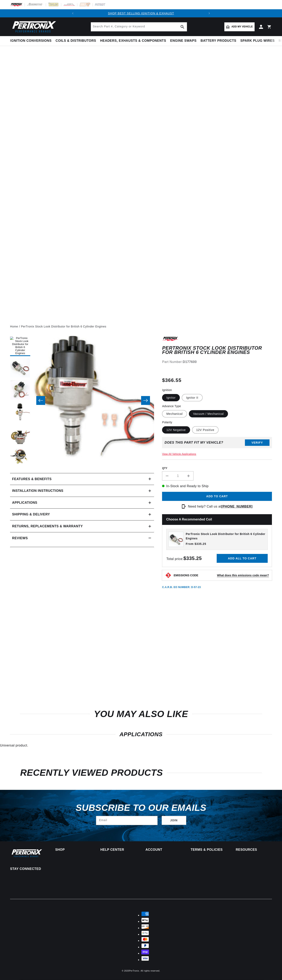 This screenshot has width=282, height=980. Describe the element at coordinates (141, 14) in the screenshot. I see `div: Announcement` at that location.